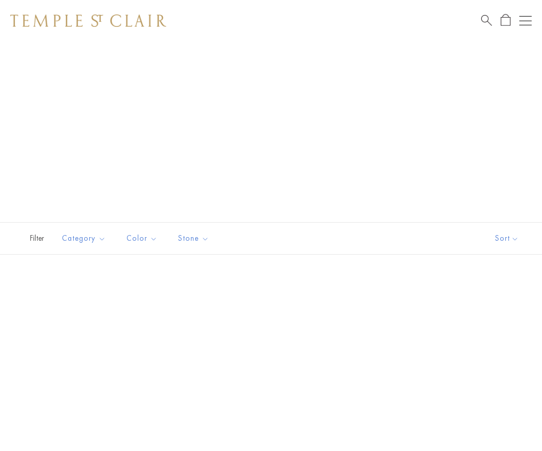 This screenshot has height=451, width=542. I want to click on button: Color, so click(142, 238).